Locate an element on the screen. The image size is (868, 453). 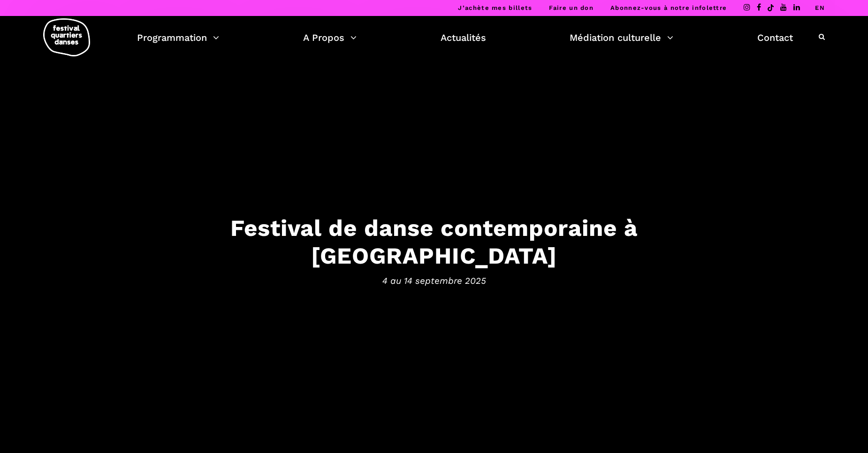
a: Faire un don is located at coordinates (571, 8).